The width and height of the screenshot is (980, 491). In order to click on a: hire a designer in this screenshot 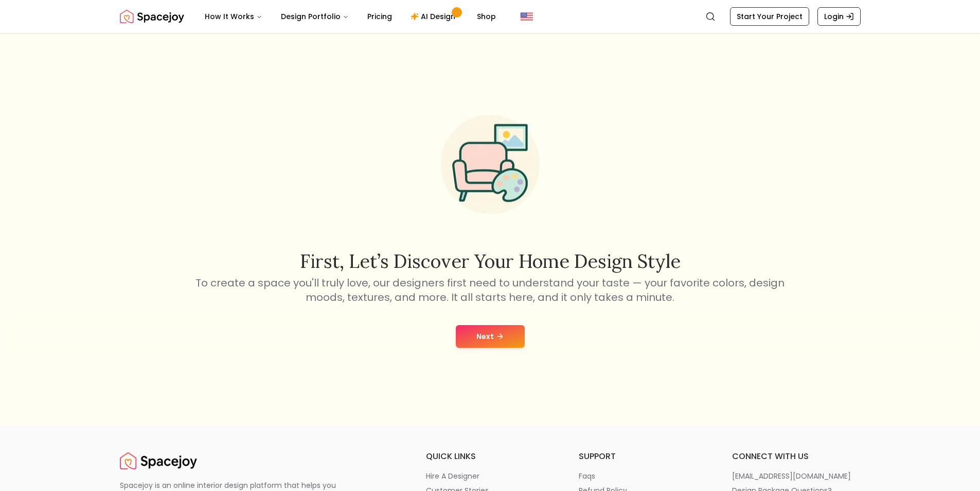, I will do `click(491, 476)`.